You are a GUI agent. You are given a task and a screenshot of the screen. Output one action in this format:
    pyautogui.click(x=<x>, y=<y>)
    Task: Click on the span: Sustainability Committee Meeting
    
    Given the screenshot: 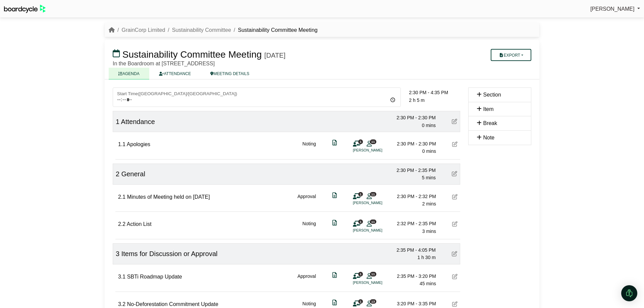 What is the action you would take?
    pyautogui.click(x=192, y=54)
    